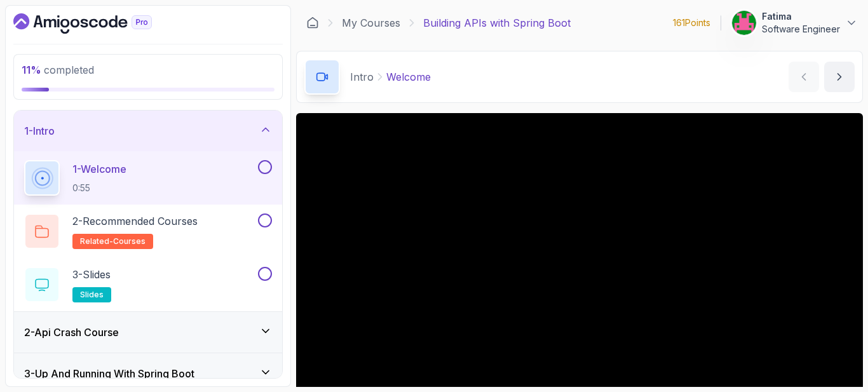 This screenshot has height=392, width=868. What do you see at coordinates (71, 332) in the screenshot?
I see `h3: 2 - Api Crash Course` at bounding box center [71, 332].